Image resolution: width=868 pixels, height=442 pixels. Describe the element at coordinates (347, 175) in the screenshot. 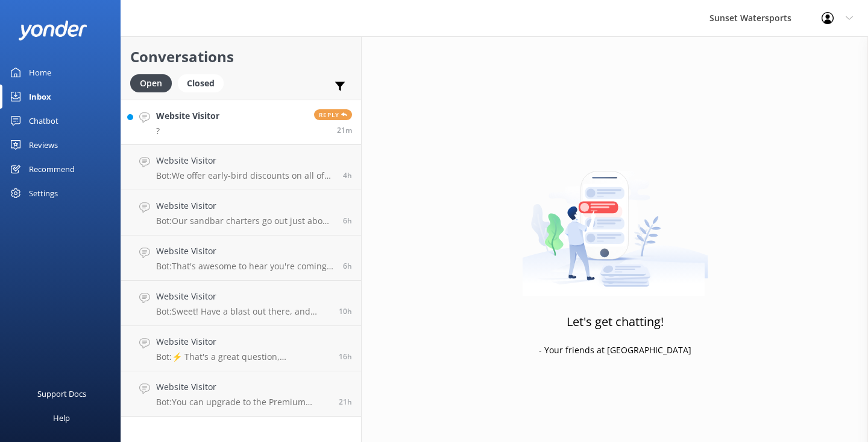

I see `span: Sep 08 2025 02:12pm (UTC -05:00) America/Cancun` at that location.